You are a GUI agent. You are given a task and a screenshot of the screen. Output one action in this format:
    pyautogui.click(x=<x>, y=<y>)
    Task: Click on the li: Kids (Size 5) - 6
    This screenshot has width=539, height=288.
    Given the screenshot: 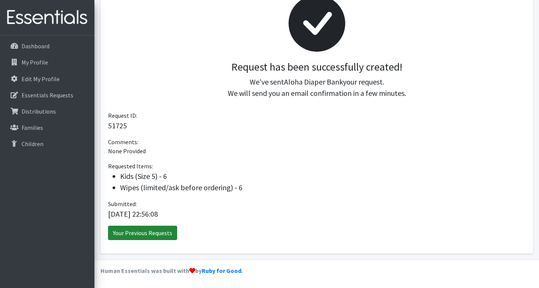 What is the action you would take?
    pyautogui.click(x=323, y=176)
    